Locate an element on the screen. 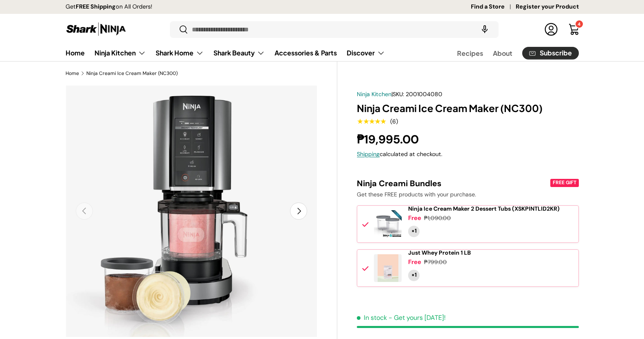 The width and height of the screenshot is (644, 339). nav: Secondary is located at coordinates (508, 53).